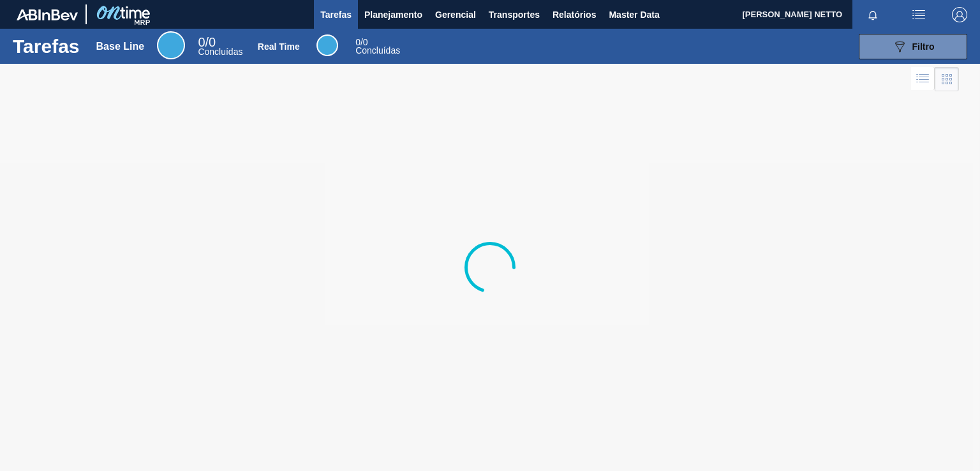 This screenshot has width=980, height=471. What do you see at coordinates (47, 15) in the screenshot?
I see `img: TNhmsLtSVTkK8tSr43FrP2fwEKptu5GPRR3wAAAABJRU5ErkJggg==` at bounding box center [47, 15].